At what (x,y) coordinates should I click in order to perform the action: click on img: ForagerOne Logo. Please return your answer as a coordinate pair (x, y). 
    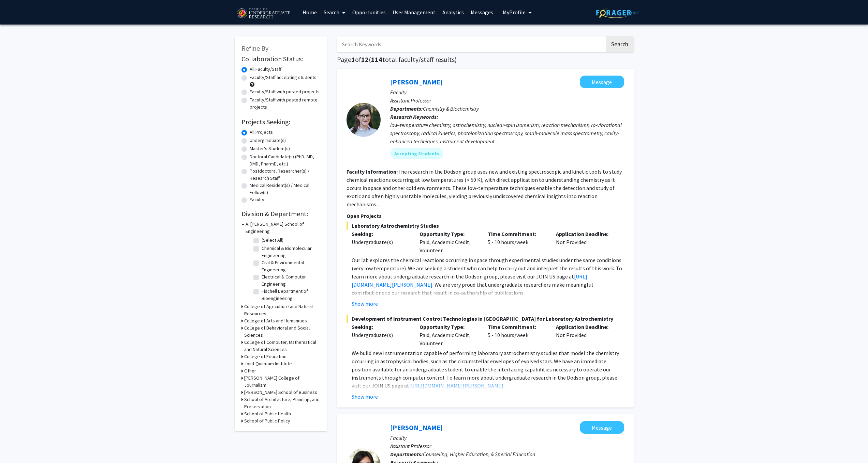
    Looking at the image, I should click on (617, 13).